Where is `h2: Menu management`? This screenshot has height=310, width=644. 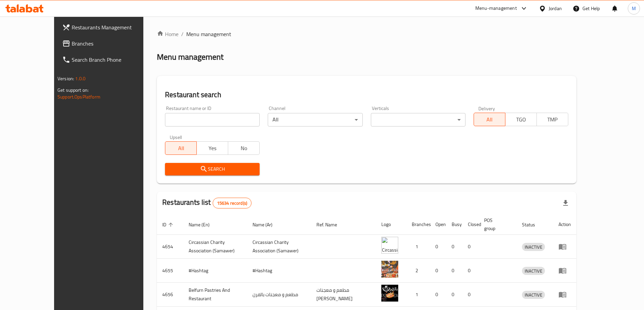
h2: Menu management is located at coordinates (189, 57).